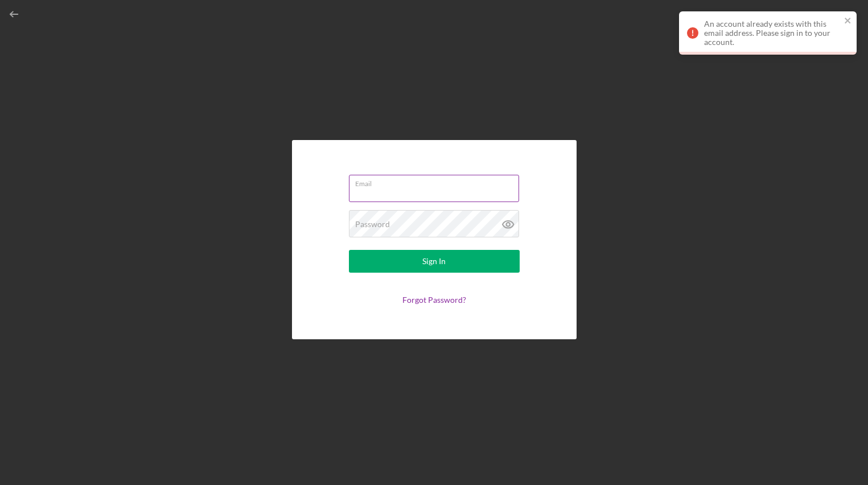 The image size is (868, 485). What do you see at coordinates (437, 182) in the screenshot?
I see `label: Email` at bounding box center [437, 182].